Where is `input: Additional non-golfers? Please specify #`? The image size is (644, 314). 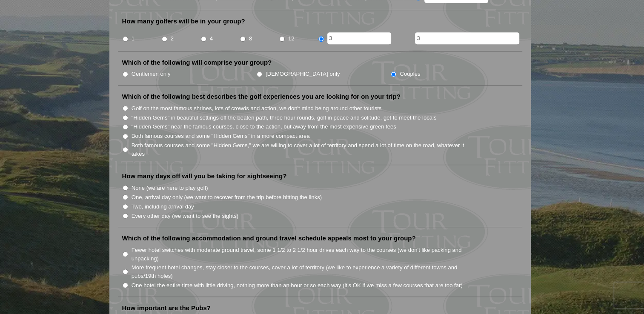 input: Additional non-golfers? Please specify # is located at coordinates (467, 38).